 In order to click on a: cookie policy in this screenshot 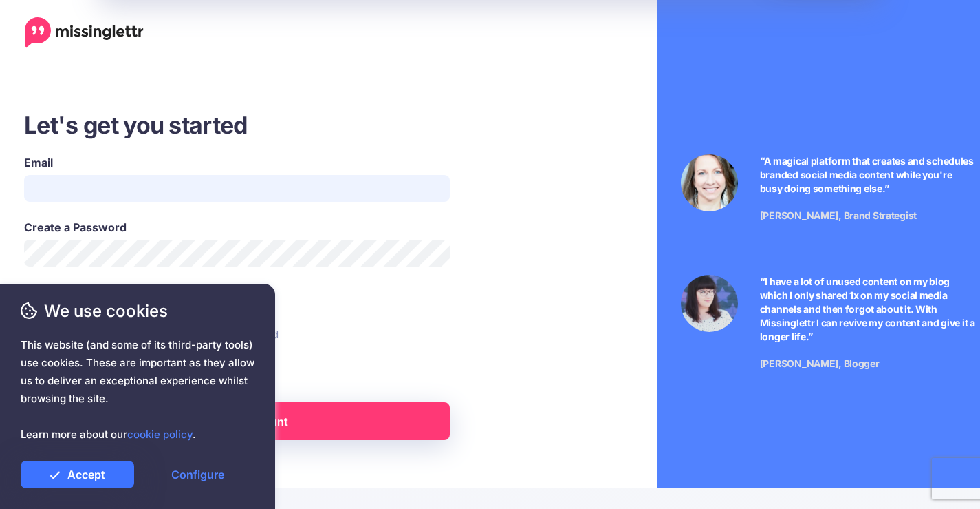, I will do `click(160, 434)`.